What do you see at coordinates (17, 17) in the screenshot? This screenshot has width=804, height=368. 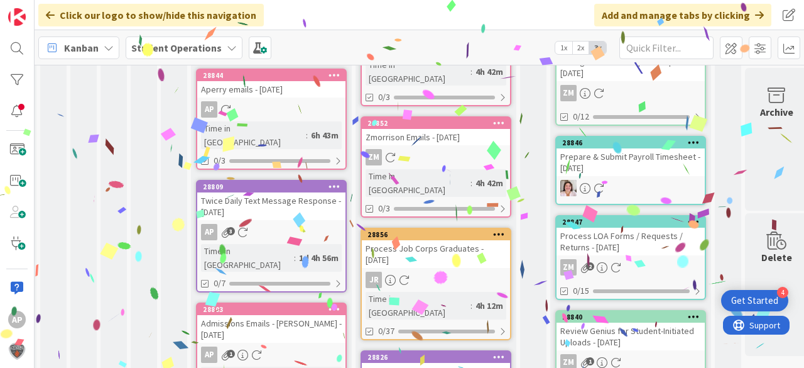 I see `img: Visit kanbanzone.com` at bounding box center [17, 17].